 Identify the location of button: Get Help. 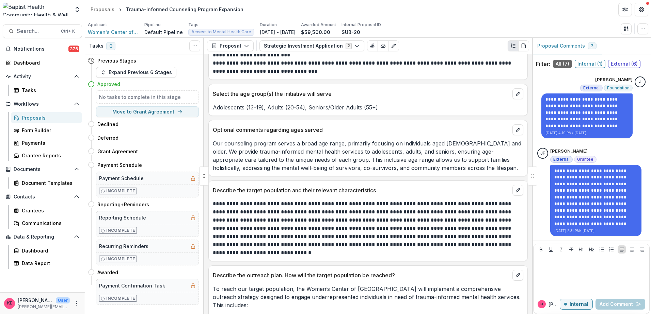
(641, 10).